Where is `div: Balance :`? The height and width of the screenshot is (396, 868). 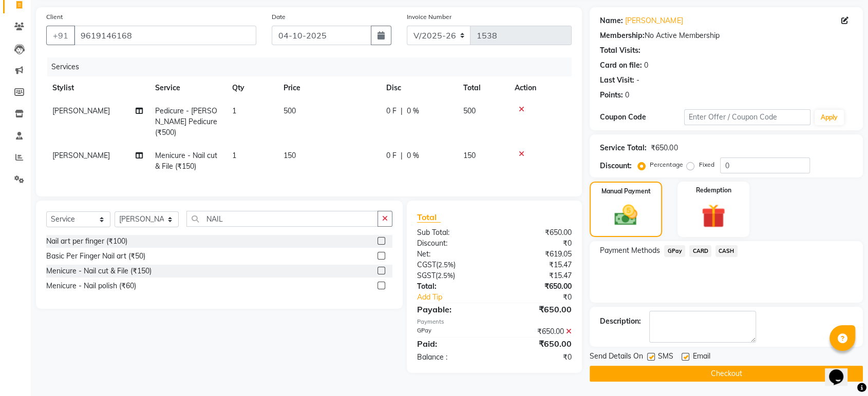 div: Balance : is located at coordinates (452, 357).